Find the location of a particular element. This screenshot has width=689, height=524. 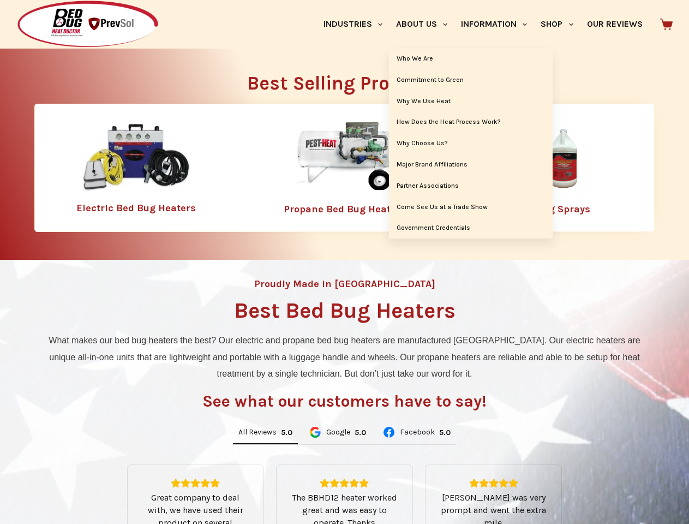

a: Electric Bed Bug Heaters is located at coordinates (136, 208).